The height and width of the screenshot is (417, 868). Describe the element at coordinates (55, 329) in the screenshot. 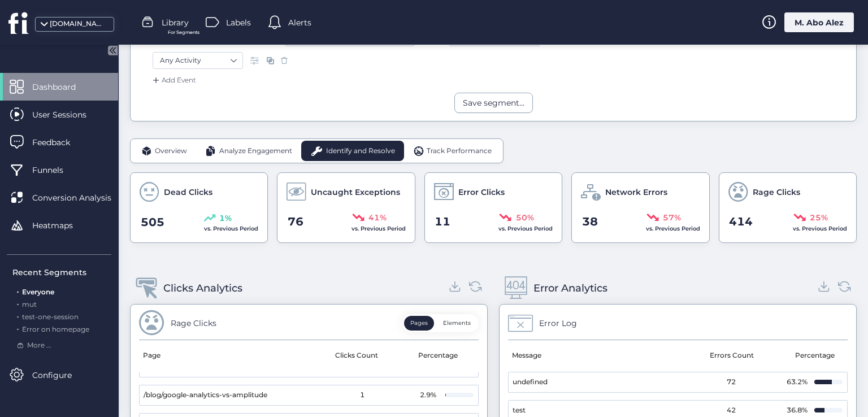

I see `span: Error on homepage` at that location.